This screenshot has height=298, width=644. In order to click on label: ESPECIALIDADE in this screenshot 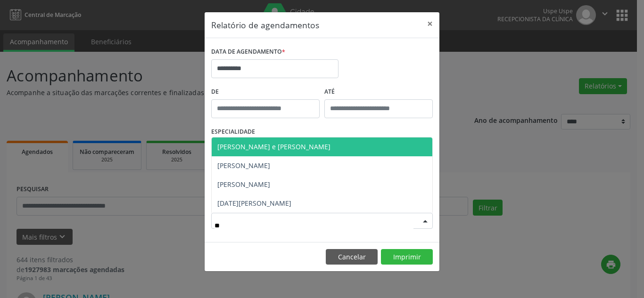, I will do `click(233, 132)`.